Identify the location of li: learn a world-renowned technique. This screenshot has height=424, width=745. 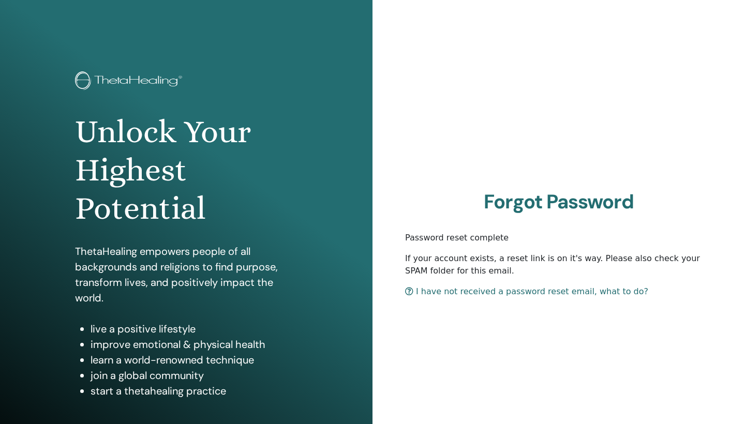
(194, 360).